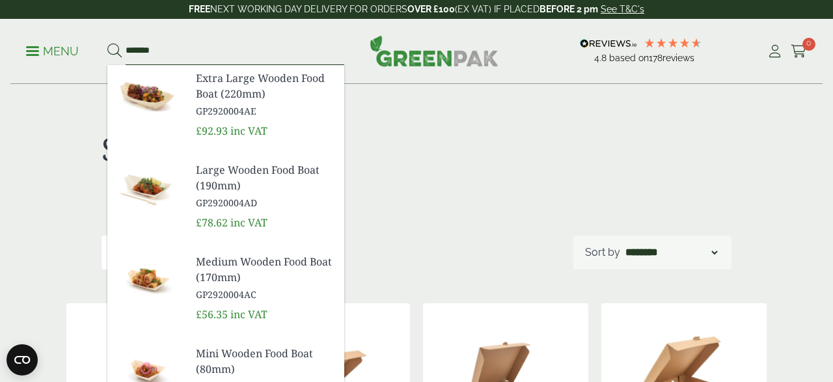 The image size is (833, 382). I want to click on img: GP2920004AD, so click(147, 188).